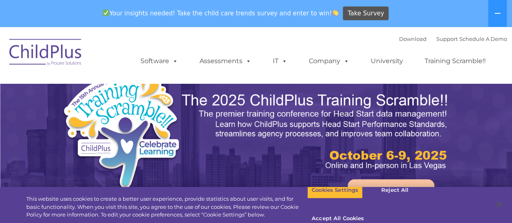 Image resolution: width=512 pixels, height=223 pixels. I want to click on a: University, so click(387, 61).